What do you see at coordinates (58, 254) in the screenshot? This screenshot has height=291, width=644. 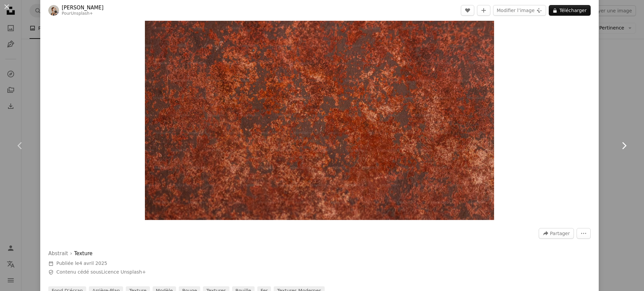 I see `a: Abstrait` at bounding box center [58, 254].